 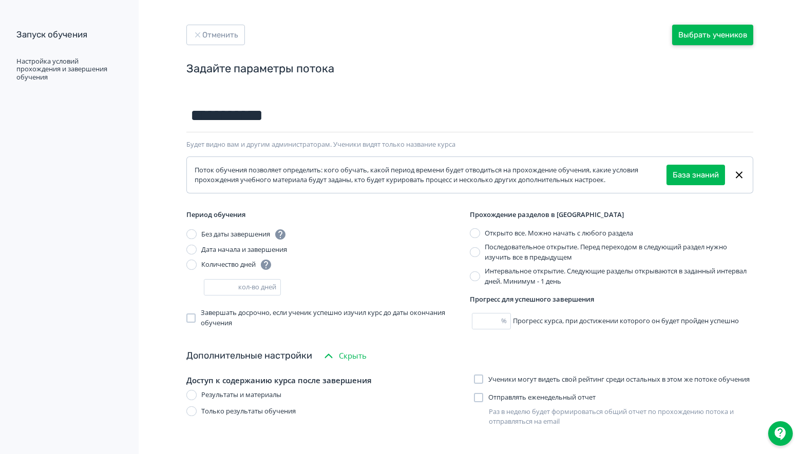 I want to click on div: Результаты и материалы, so click(x=241, y=395).